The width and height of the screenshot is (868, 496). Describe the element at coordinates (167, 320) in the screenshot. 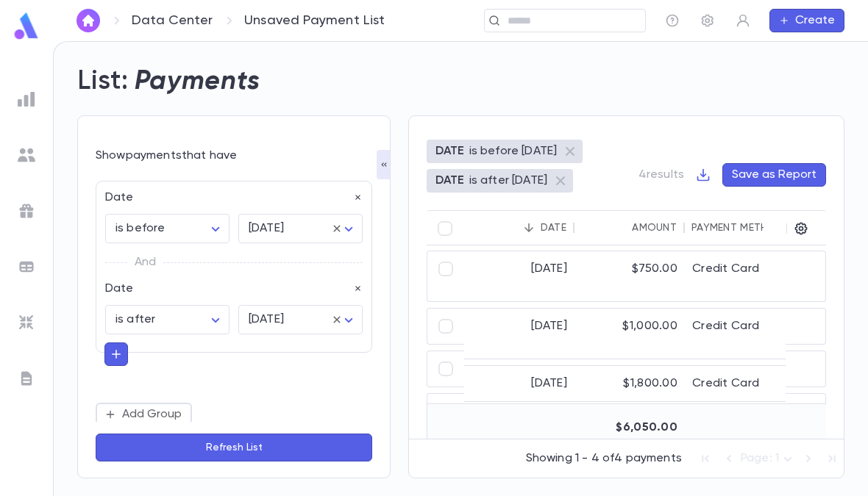

I see `div: is after` at that location.